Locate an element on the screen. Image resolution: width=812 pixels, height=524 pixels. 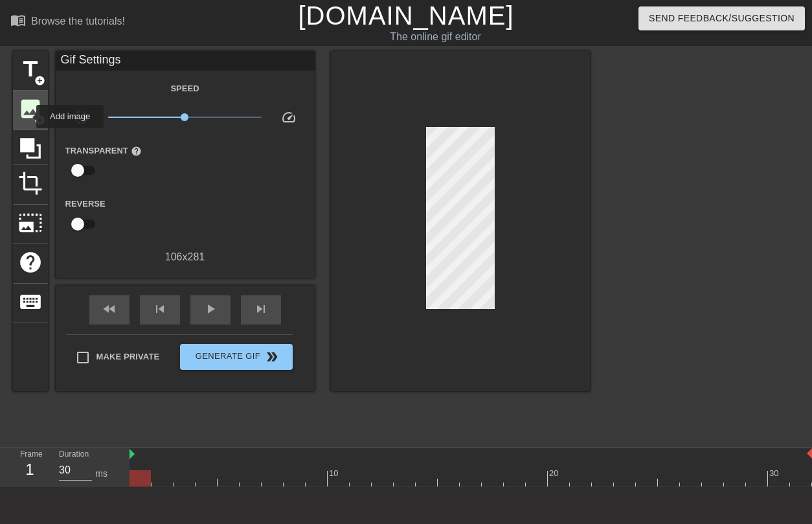
label: Reverse is located at coordinates (85, 204).